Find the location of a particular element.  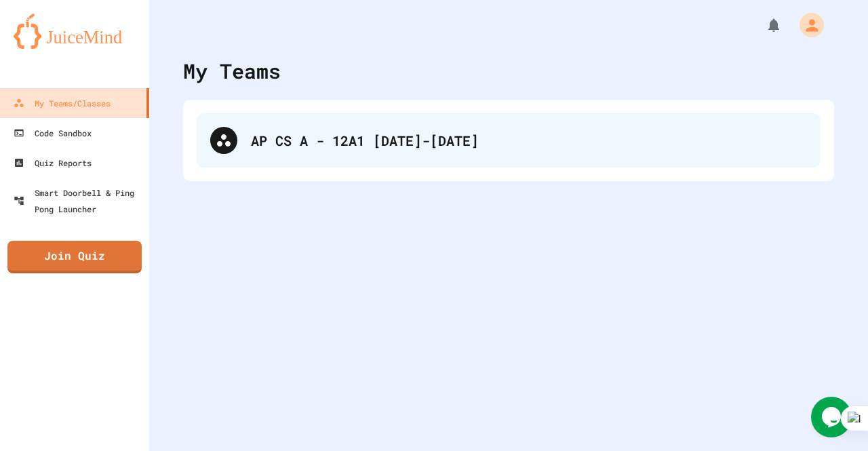

div: My Account is located at coordinates (806, 25).